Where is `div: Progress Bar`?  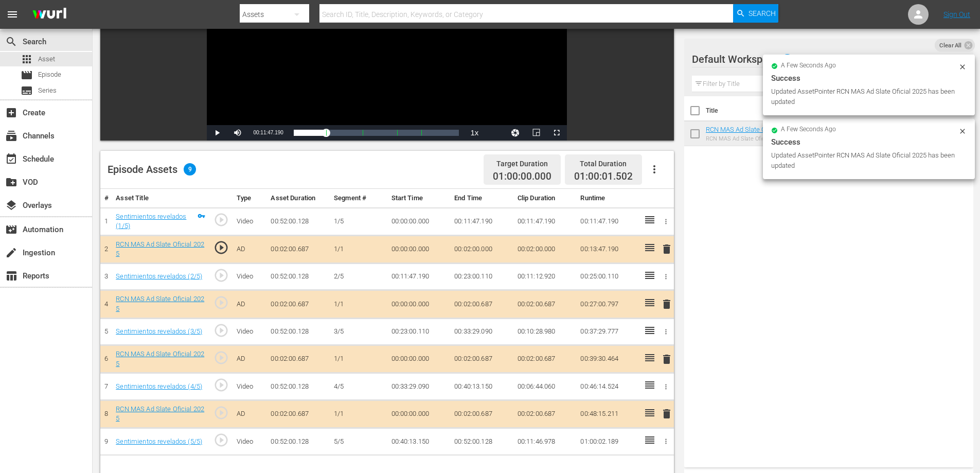 div: Progress Bar is located at coordinates (377, 133).